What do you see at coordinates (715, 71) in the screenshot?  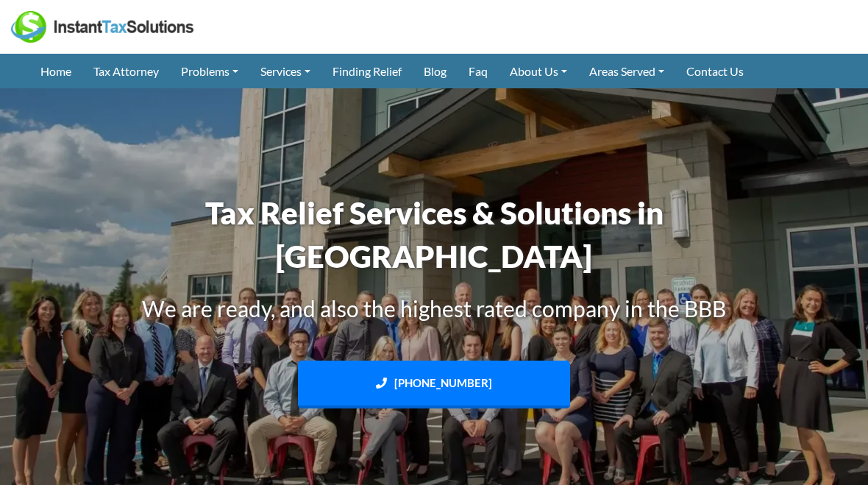 I see `a: Contact Us` at bounding box center [715, 71].